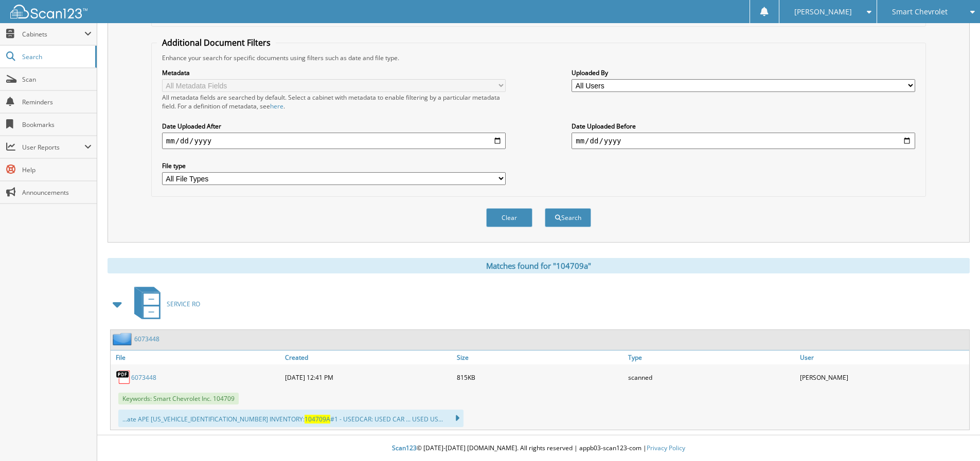 The image size is (980, 461). I want to click on a: here, so click(276, 106).